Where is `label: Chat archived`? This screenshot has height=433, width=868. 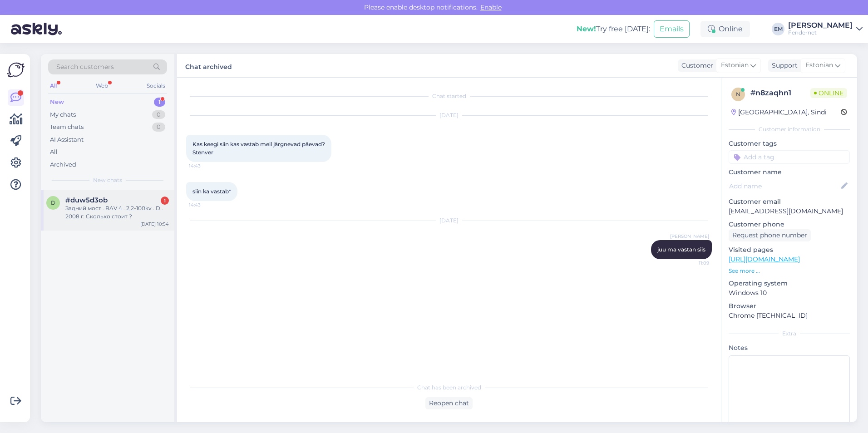 label: Chat archived is located at coordinates (208, 65).